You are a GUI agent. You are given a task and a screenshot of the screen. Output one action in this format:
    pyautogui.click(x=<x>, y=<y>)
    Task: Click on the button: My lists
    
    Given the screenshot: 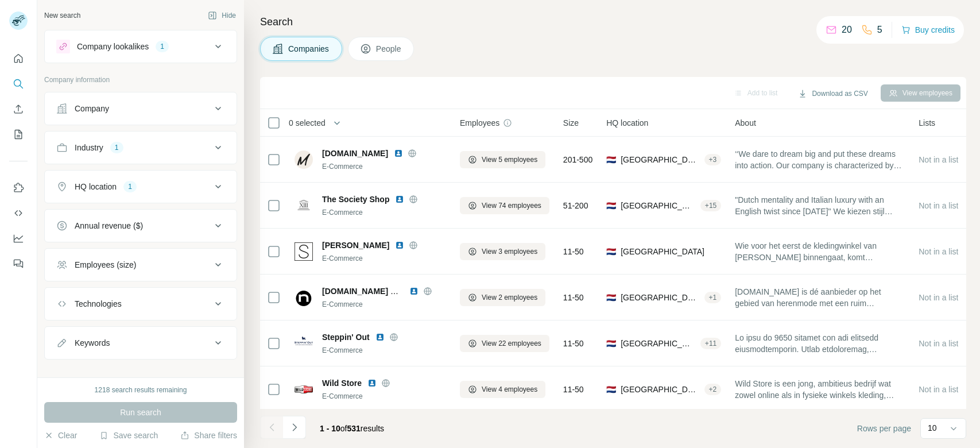 What is the action you would take?
    pyautogui.click(x=19, y=134)
    